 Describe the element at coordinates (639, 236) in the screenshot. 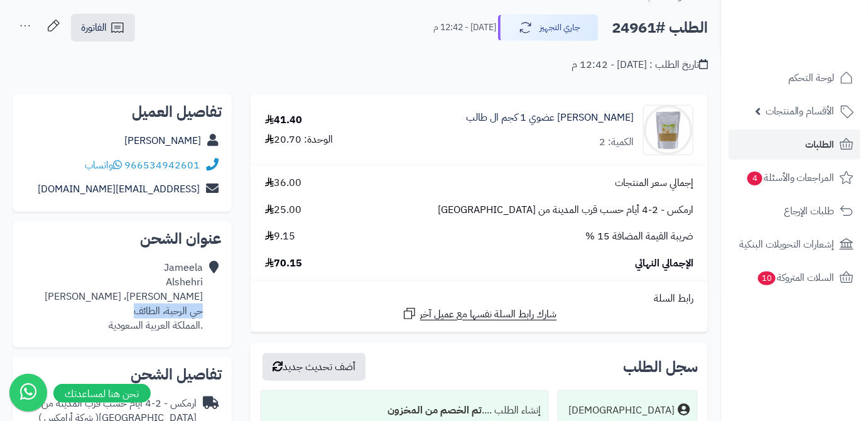

I see `span: ضريبة القيمة المضافة 15 %` at that location.